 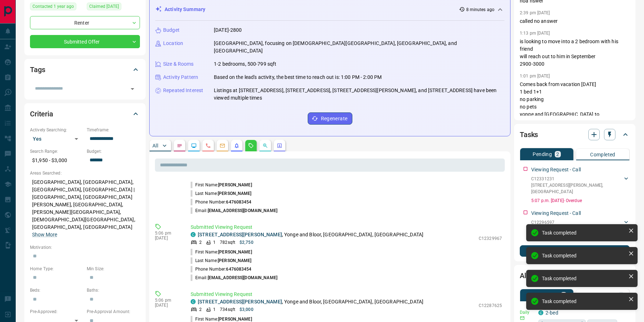 I want to click on p: C12331231, so click(x=577, y=179).